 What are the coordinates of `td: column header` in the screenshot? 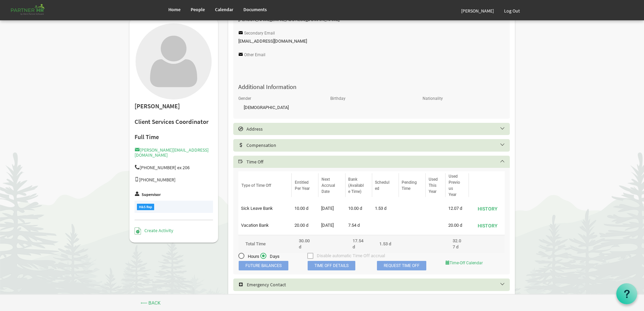 It's located at (487, 244).